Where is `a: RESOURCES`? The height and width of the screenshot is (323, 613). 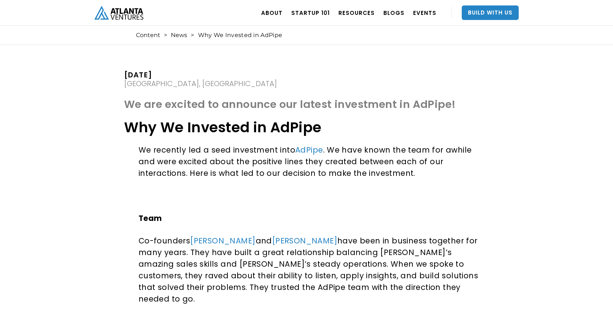 a: RESOURCES is located at coordinates (357, 13).